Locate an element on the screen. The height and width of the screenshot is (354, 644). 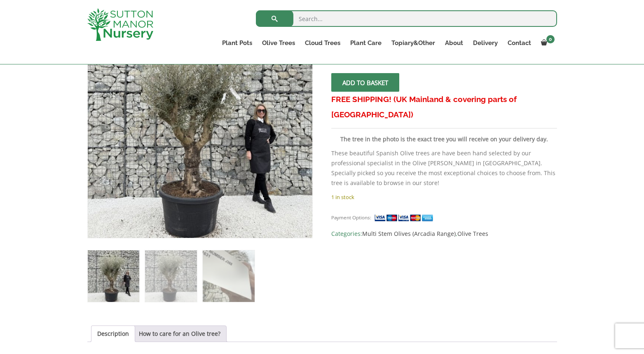
a: About is located at coordinates (454, 43).